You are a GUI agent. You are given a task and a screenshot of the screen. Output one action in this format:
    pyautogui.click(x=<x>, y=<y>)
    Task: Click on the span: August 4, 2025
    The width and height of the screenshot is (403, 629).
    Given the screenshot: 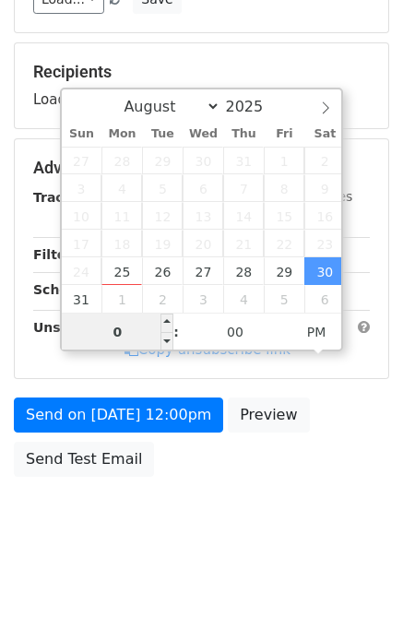 What is the action you would take?
    pyautogui.click(x=122, y=188)
    